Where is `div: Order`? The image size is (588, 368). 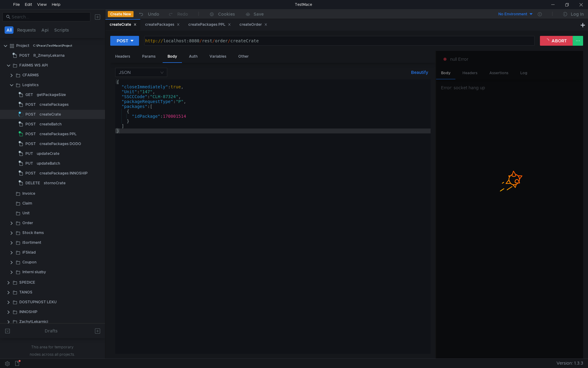
div: Order is located at coordinates (28, 223).